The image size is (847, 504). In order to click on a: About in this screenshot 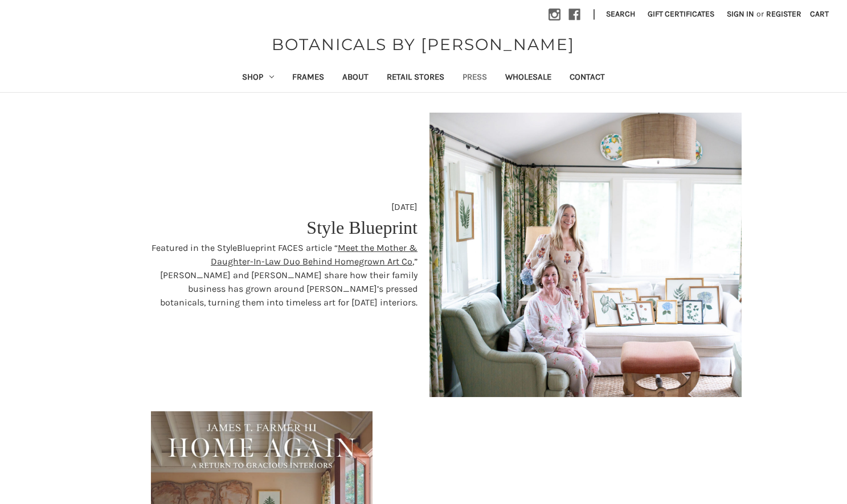, I will do `click(355, 78)`.